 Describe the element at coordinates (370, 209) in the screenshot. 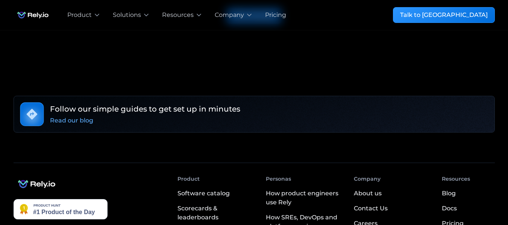

I see `a: Contact Us` at that location.